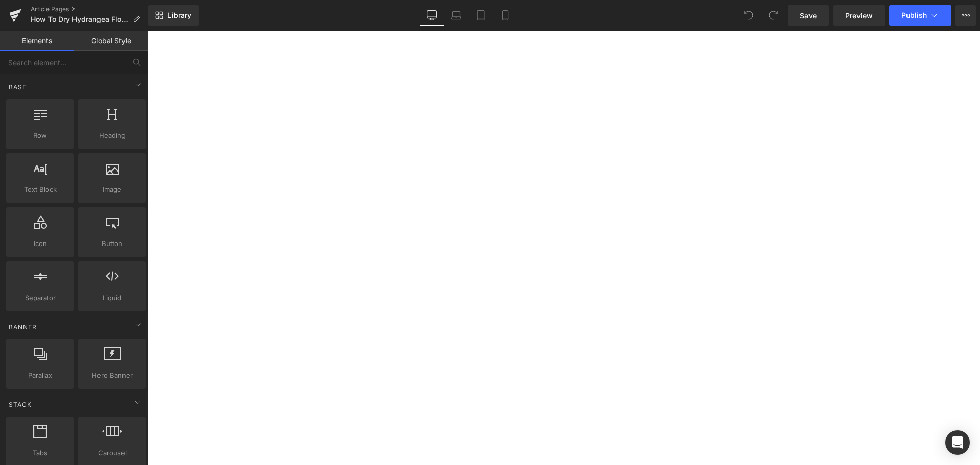 The image size is (980, 465). What do you see at coordinates (112, 190) in the screenshot?
I see `span: Image` at bounding box center [112, 190].